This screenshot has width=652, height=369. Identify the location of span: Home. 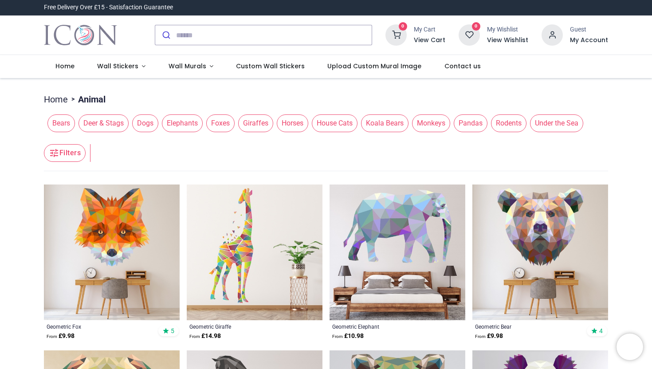
(65, 66).